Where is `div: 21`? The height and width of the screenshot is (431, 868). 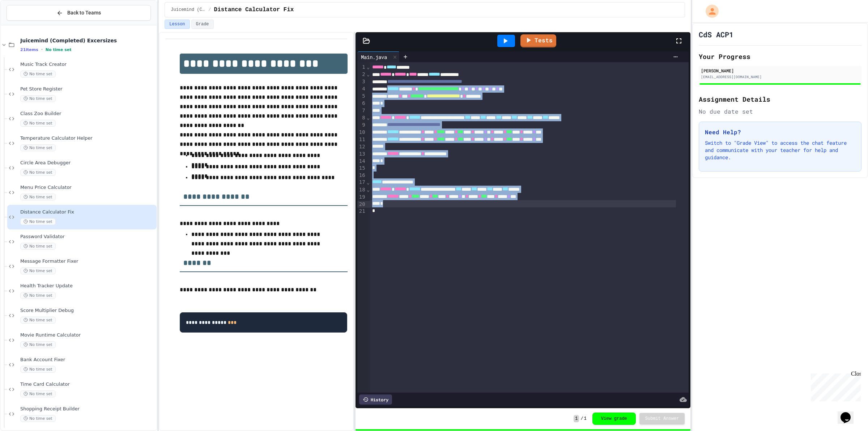
div: 21 is located at coordinates (362, 211).